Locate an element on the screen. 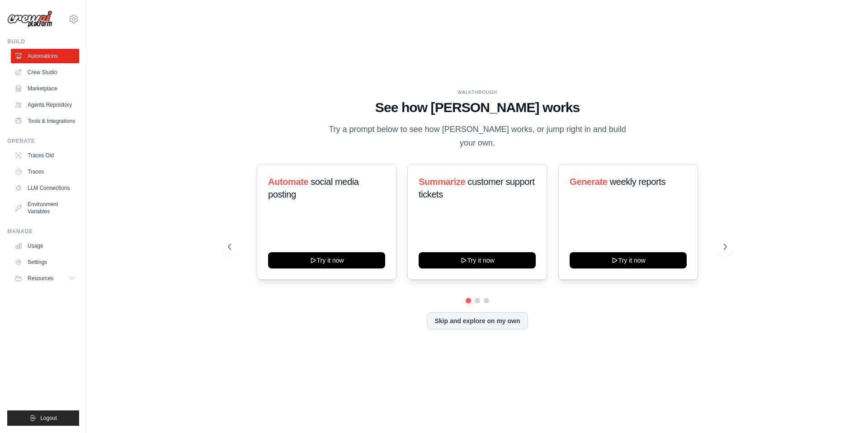  a: LLM Connections is located at coordinates (45, 188).